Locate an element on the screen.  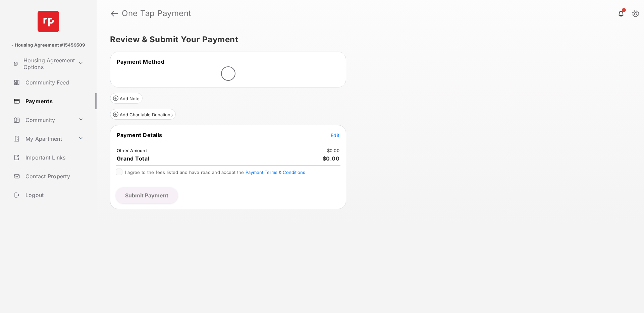
span: Payment Method is located at coordinates (141, 62).